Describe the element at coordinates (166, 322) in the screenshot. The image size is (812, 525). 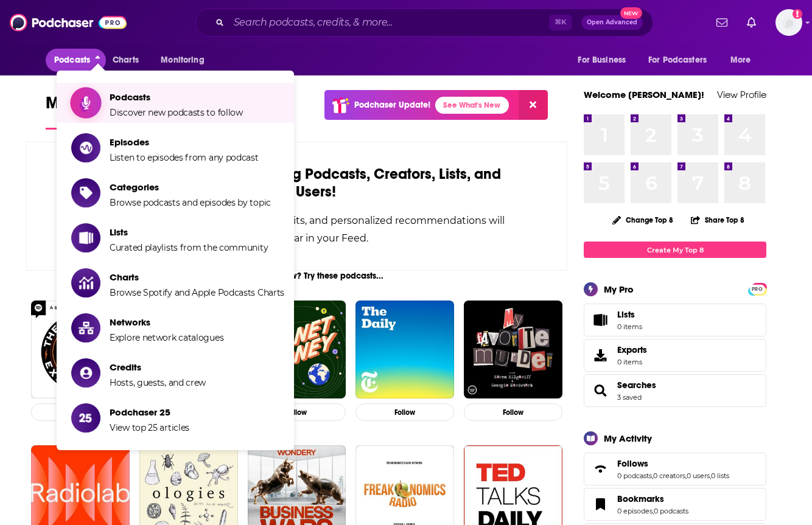
I see `span: Networks` at that location.